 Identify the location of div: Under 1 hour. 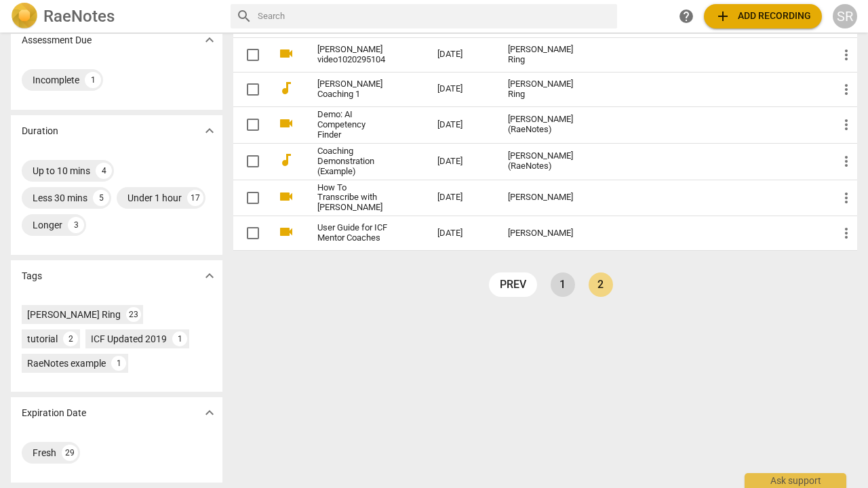
(155, 198).